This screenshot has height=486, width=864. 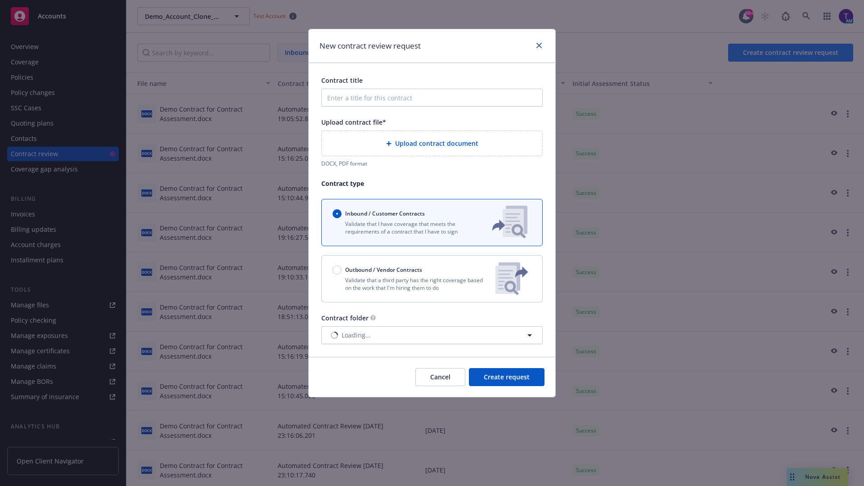 I want to click on span: Upload contract document, so click(x=437, y=143).